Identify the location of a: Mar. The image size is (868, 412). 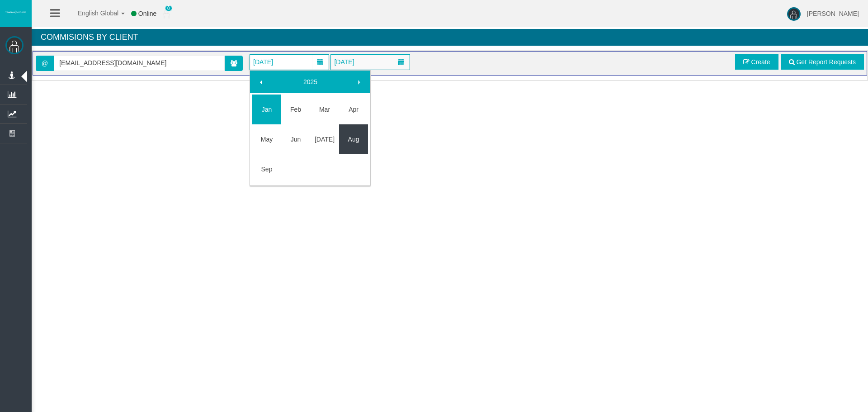
(325, 110).